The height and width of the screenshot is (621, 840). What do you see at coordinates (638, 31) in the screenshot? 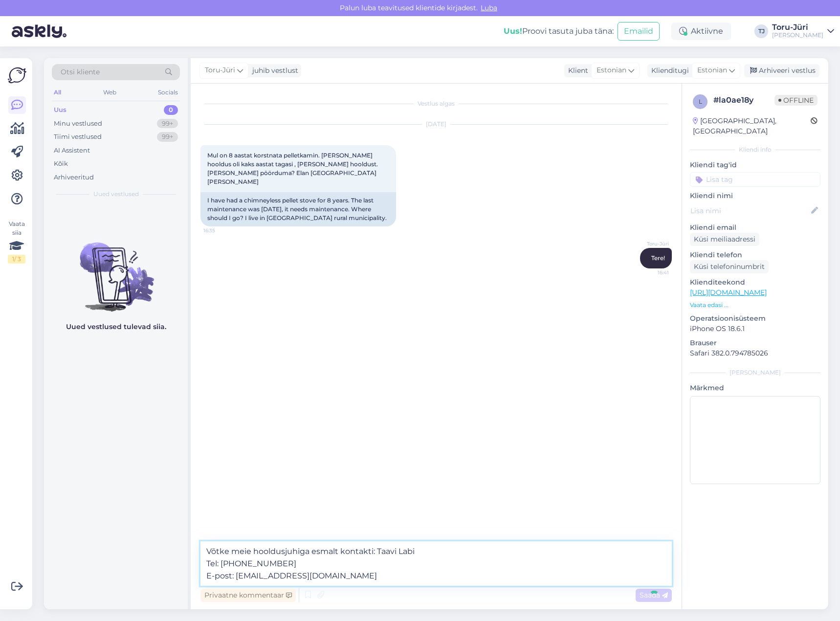
I see `button: Emailid` at bounding box center [638, 31].